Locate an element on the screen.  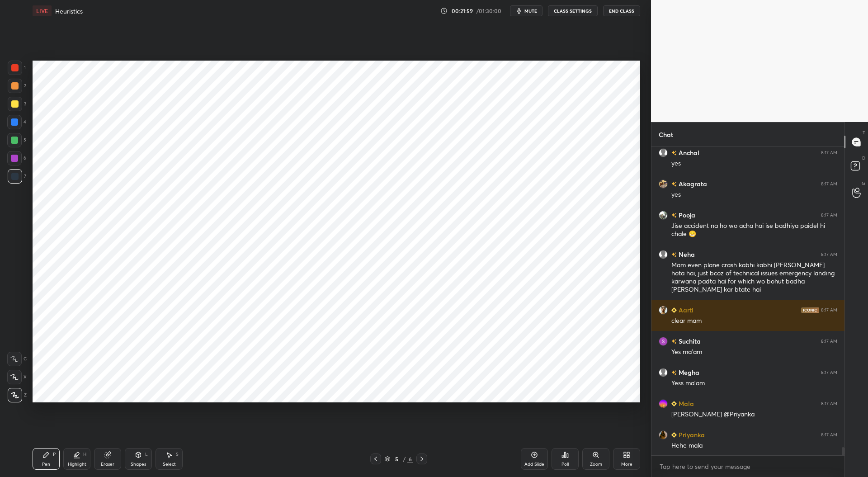
h6: Priyanka is located at coordinates (690, 435).